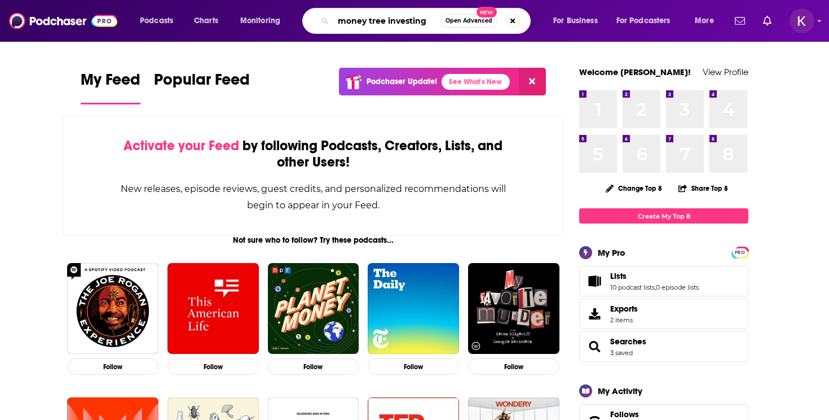  I want to click on img: This American Life, so click(213, 309).